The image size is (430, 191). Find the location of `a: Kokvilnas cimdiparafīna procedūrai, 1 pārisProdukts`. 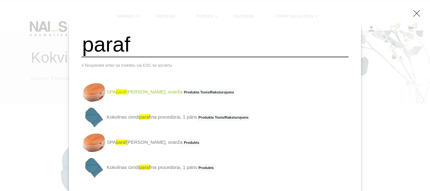

a: Kokvilnas cimdiparafīna procedūrai, 1 pārisProdukts is located at coordinates (148, 168).